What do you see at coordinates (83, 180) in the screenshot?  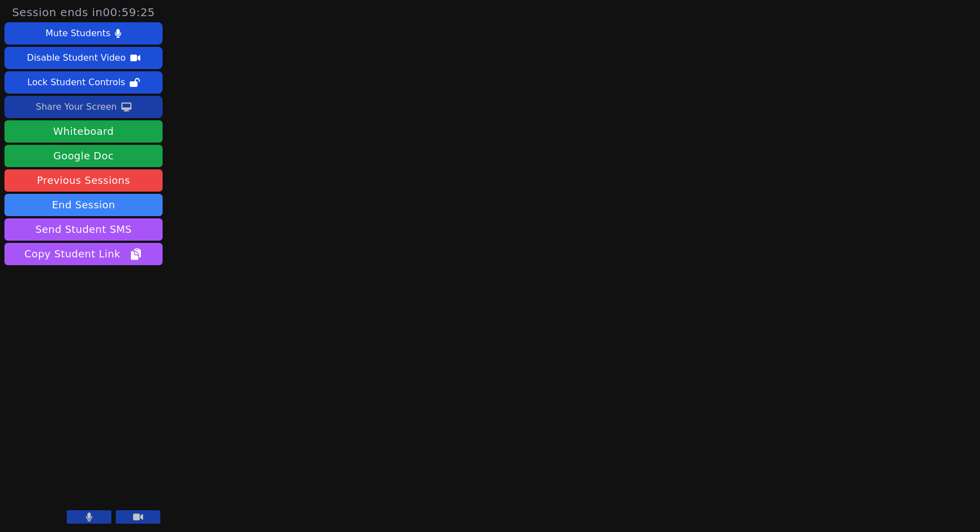 I see `a: Previous Sessions` at bounding box center [83, 180].